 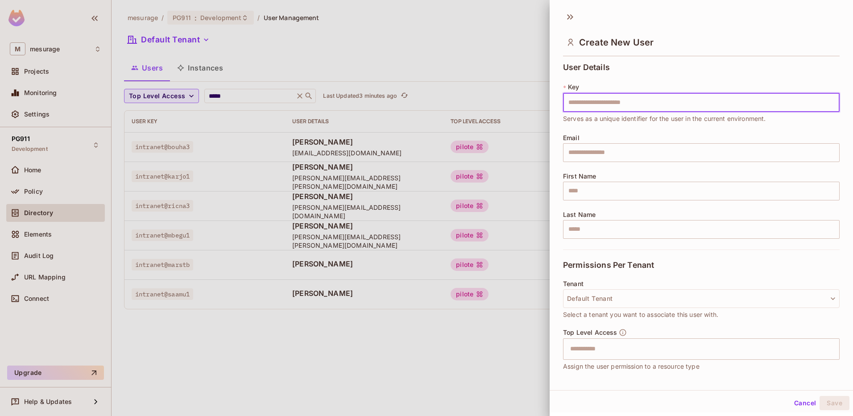 I want to click on span: Email, so click(x=571, y=138).